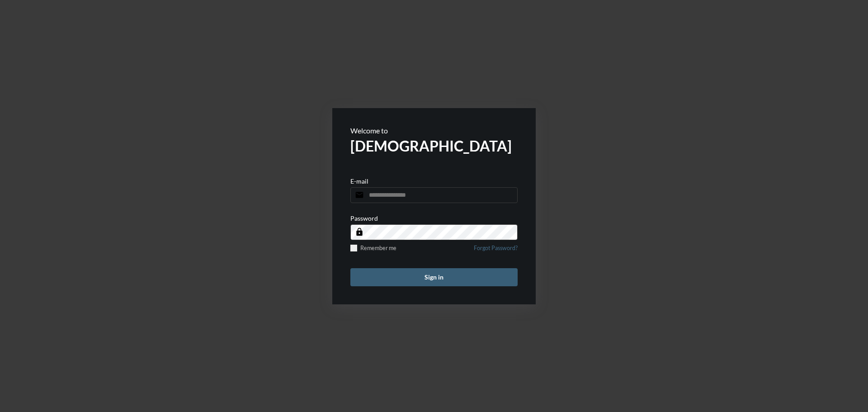  What do you see at coordinates (360, 181) in the screenshot?
I see `p: E-mail` at bounding box center [360, 181].